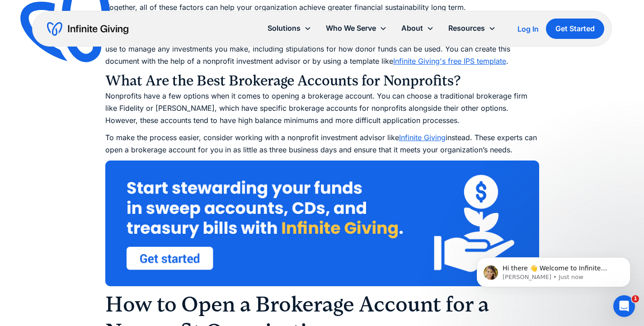 Image resolution: width=644 pixels, height=326 pixels. What do you see at coordinates (323, 108) in the screenshot?
I see `p: Nonprofits have a few options when it comes to opening a brokerage account. You can choose a trad...` at bounding box center [323, 108].